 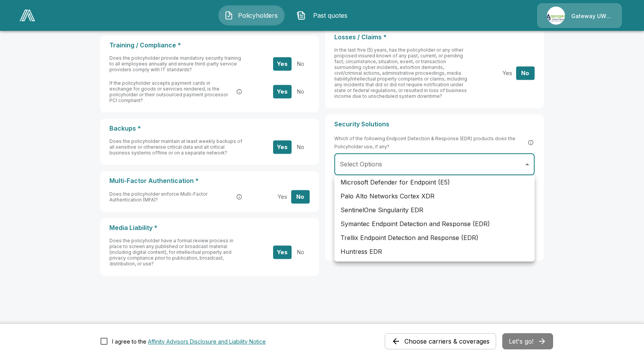 I want to click on li: Symantec Endpoint Detection and Response (EDR), so click(x=435, y=224).